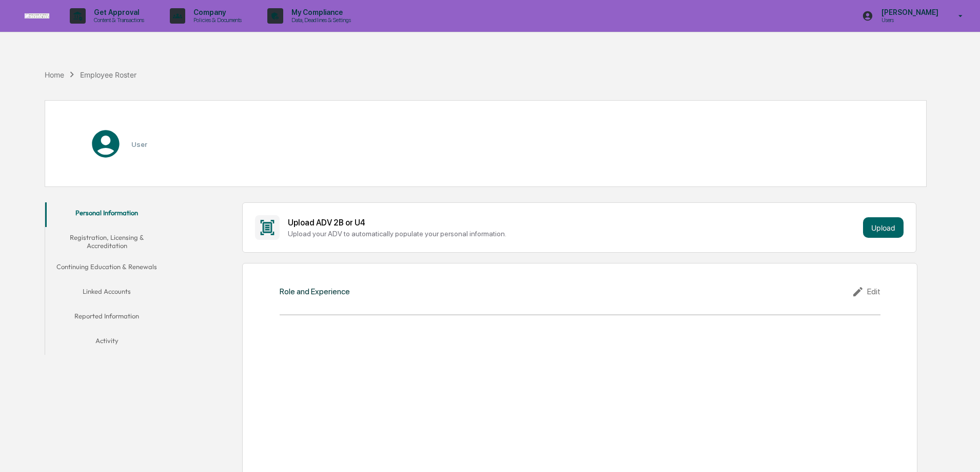 This screenshot has width=980, height=472. Describe the element at coordinates (107, 278) in the screenshot. I see `div: secondary tabs example` at that location.